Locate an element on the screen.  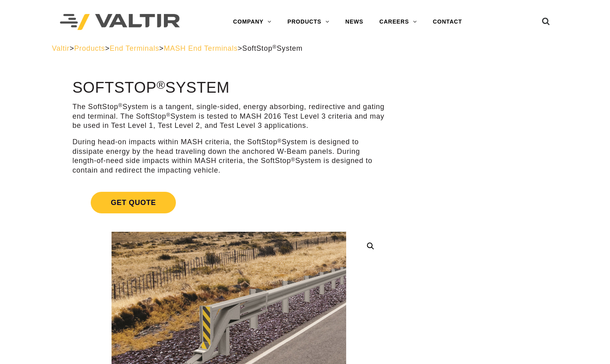
h1: SoftStop System is located at coordinates (229, 88).